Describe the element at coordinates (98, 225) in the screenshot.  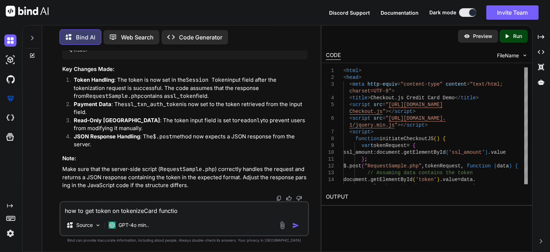
I see `img: Pick Models` at that location.